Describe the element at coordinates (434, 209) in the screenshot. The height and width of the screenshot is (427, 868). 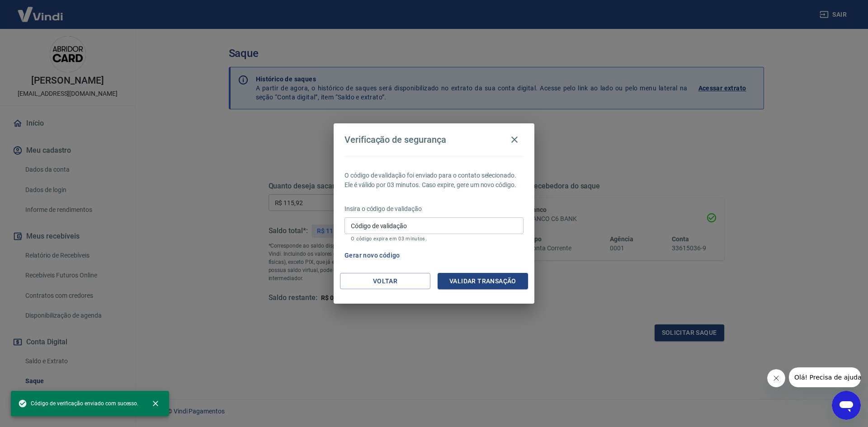
I see `p: Insira o código de validação` at that location.